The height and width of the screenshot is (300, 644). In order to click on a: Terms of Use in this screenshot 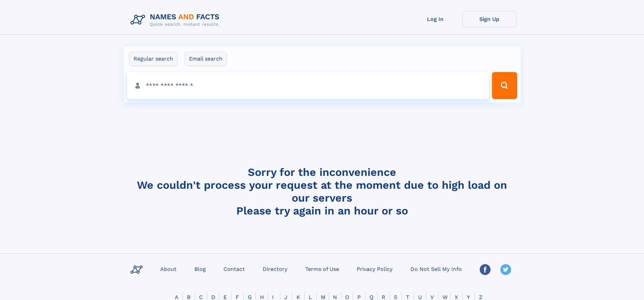, I will do `click(322, 269)`.